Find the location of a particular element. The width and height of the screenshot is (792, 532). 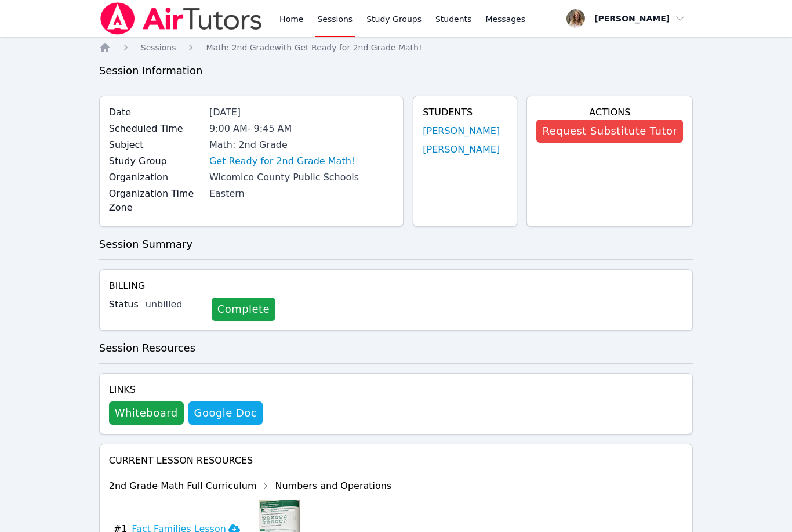

a: Sessions is located at coordinates (158, 47).